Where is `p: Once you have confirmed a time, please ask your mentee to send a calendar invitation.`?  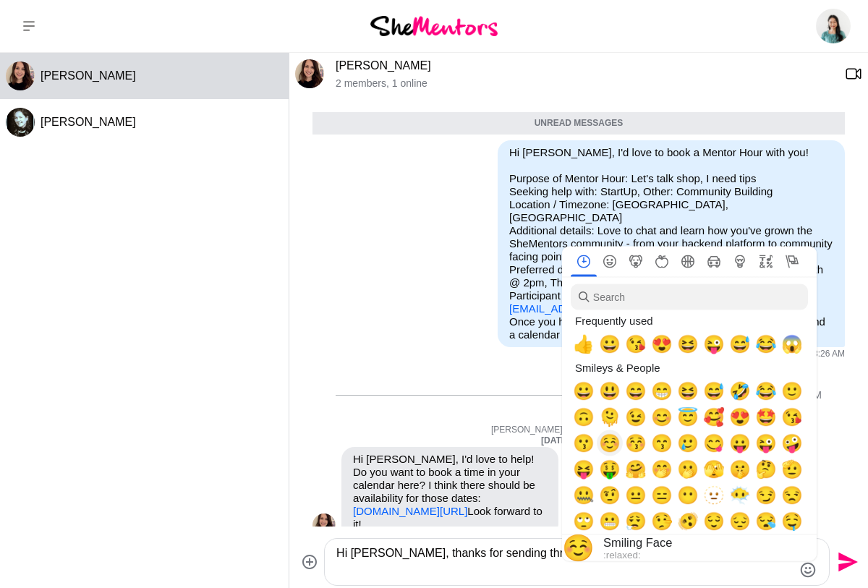 p: Once you have confirmed a time, please ask your mentee to send a calendar invitation. is located at coordinates (671, 328).